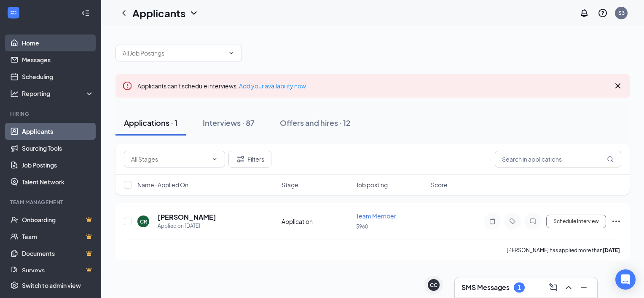 This screenshot has height=298, width=644. I want to click on button: ComposeMessage, so click(553, 288).